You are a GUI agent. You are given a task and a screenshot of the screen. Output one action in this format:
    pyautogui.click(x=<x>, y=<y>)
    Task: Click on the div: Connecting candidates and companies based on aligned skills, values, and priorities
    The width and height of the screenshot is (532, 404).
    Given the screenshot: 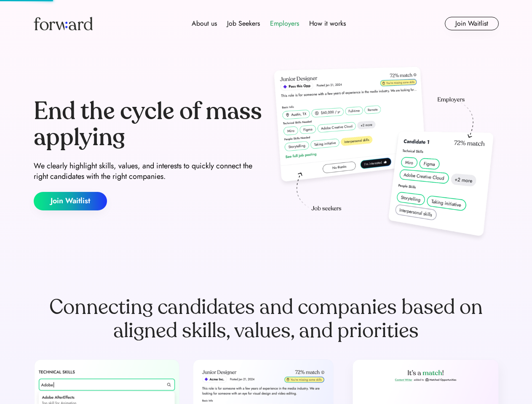 What is the action you would take?
    pyautogui.click(x=266, y=319)
    